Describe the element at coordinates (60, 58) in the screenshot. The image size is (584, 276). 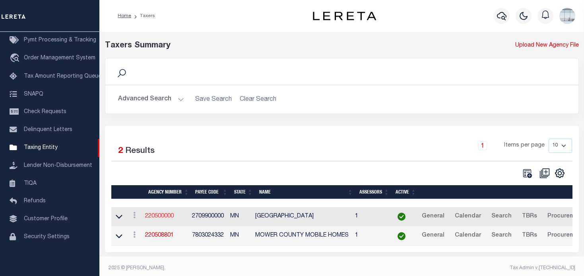
I see `span: Order Management System` at that location.